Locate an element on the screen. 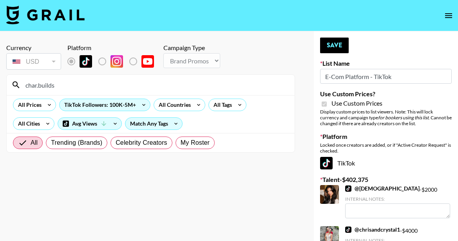  img: Instagram is located at coordinates (117, 62).